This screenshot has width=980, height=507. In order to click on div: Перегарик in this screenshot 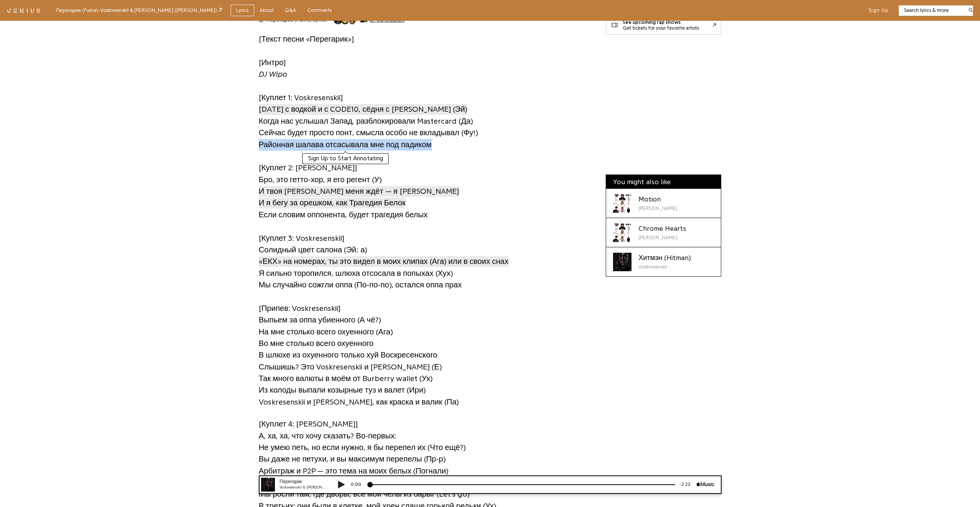, I will do `click(50, 6)`.